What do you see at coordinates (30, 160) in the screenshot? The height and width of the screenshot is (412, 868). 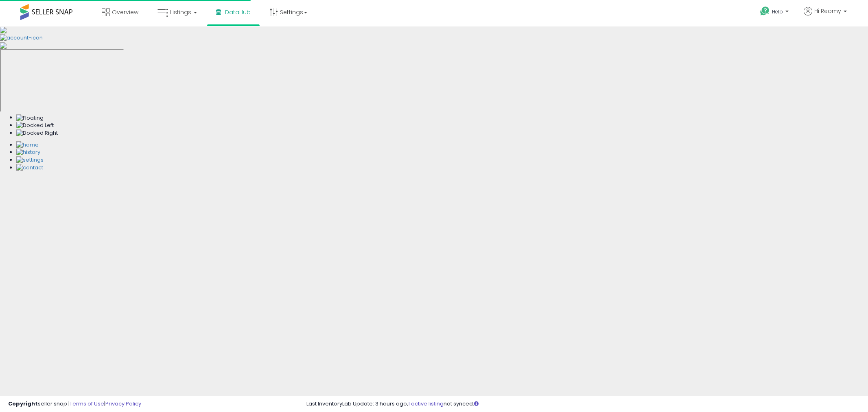 I see `img: Settings` at bounding box center [30, 160].